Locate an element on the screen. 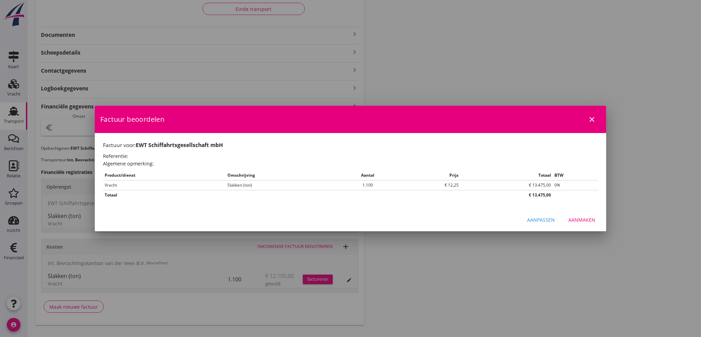  h1: Factuur voor: is located at coordinates (351, 145).